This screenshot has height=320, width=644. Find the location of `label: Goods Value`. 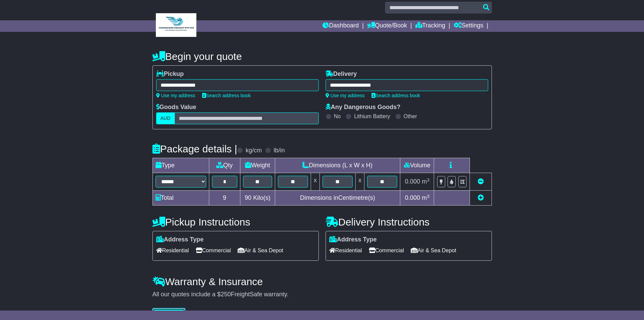

label: Goods Value is located at coordinates (176, 107).